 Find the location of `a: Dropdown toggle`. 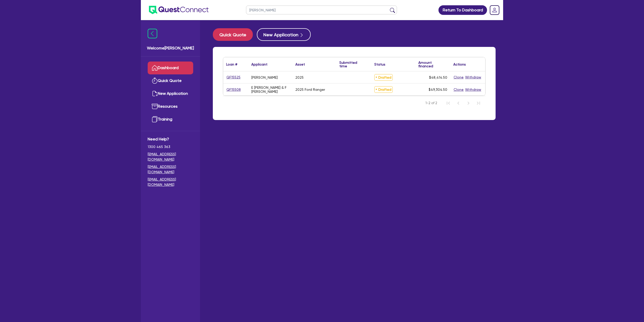

a: Dropdown toggle is located at coordinates (495, 10).